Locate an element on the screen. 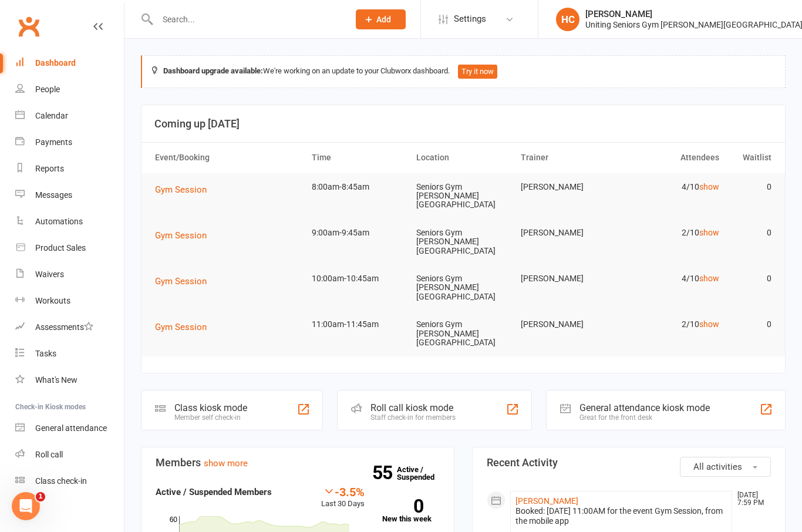  a: What's New is located at coordinates (69, 380).